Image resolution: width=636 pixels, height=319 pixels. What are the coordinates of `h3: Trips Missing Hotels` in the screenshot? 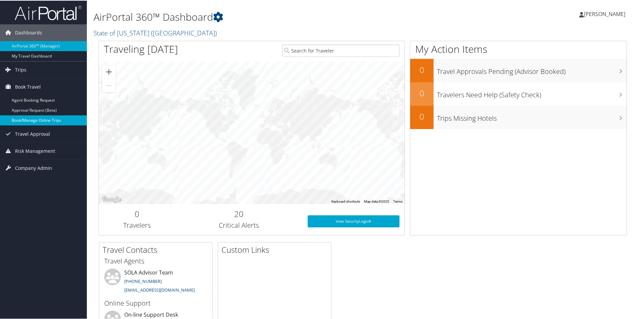 It's located at (532, 116).